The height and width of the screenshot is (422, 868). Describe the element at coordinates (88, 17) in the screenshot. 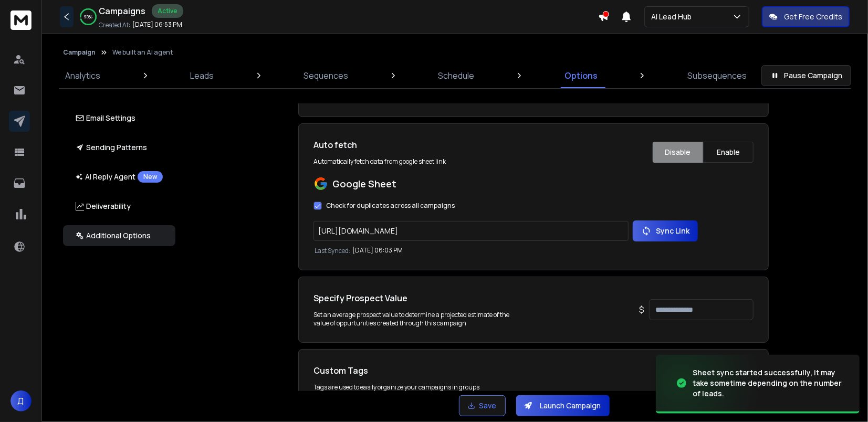

I see `p: 95 %` at that location.